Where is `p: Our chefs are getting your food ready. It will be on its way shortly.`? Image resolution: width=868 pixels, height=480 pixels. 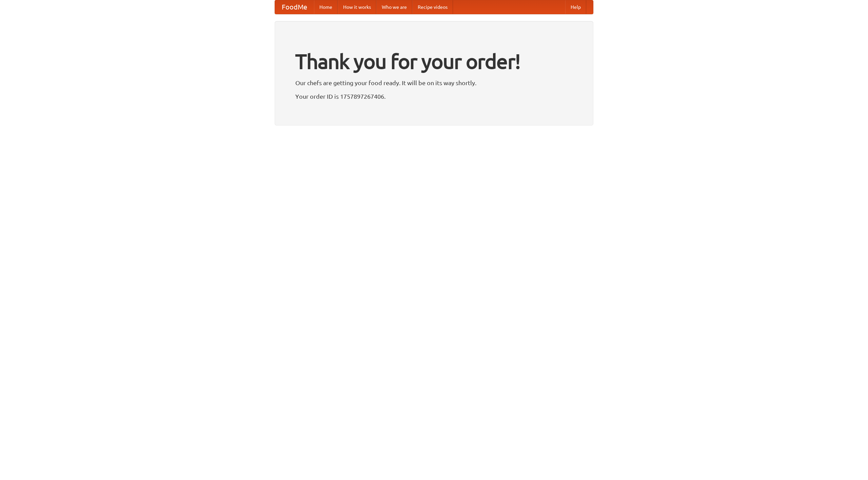
p: Our chefs are getting your food ready. It will be on its way shortly. is located at coordinates (434, 83).